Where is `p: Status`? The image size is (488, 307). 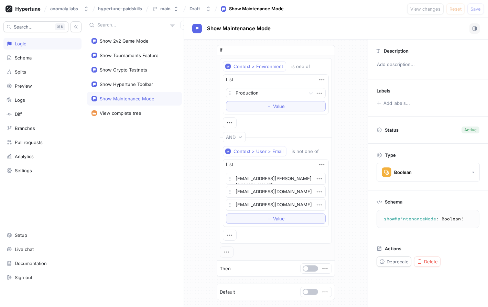
p: Status is located at coordinates (391, 130).